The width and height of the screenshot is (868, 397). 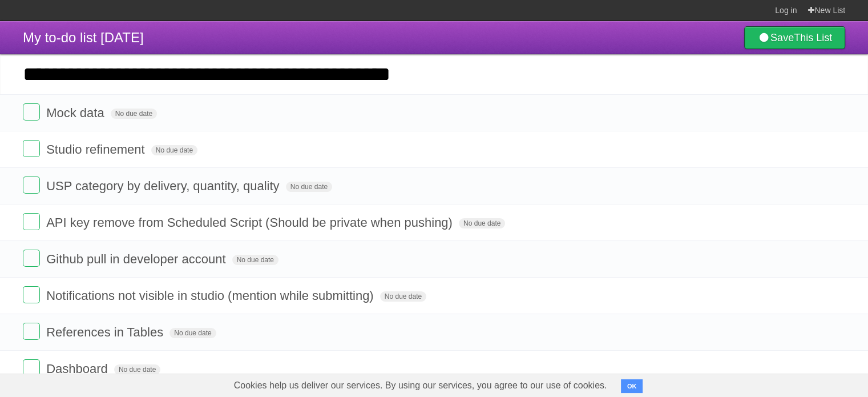 What do you see at coordinates (632, 386) in the screenshot?
I see `button: OK` at bounding box center [632, 386].